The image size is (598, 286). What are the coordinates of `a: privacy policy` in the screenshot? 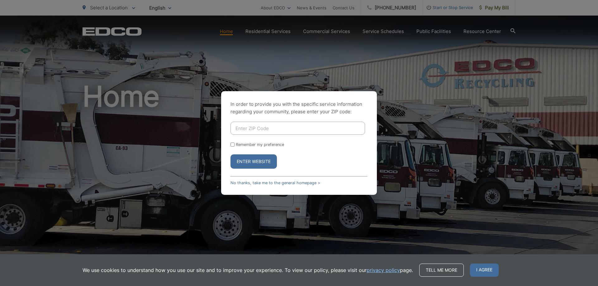 It's located at (383, 270).